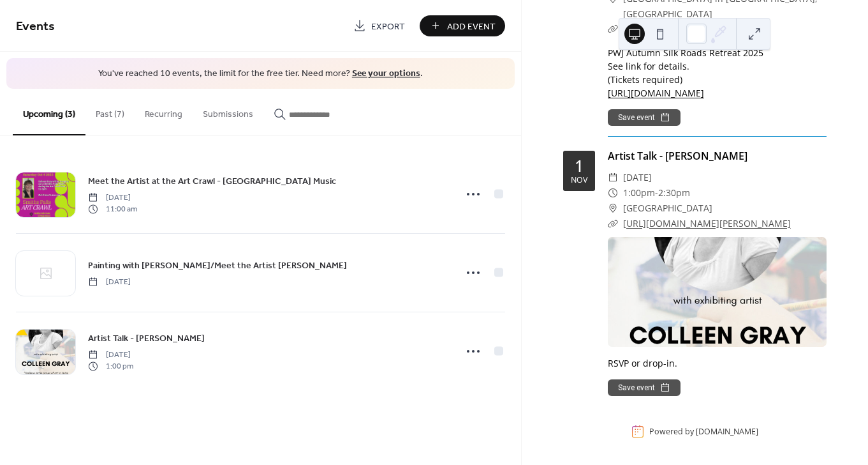 The image size is (868, 465). Describe the element at coordinates (379, 26) in the screenshot. I see `a: Export` at that location.